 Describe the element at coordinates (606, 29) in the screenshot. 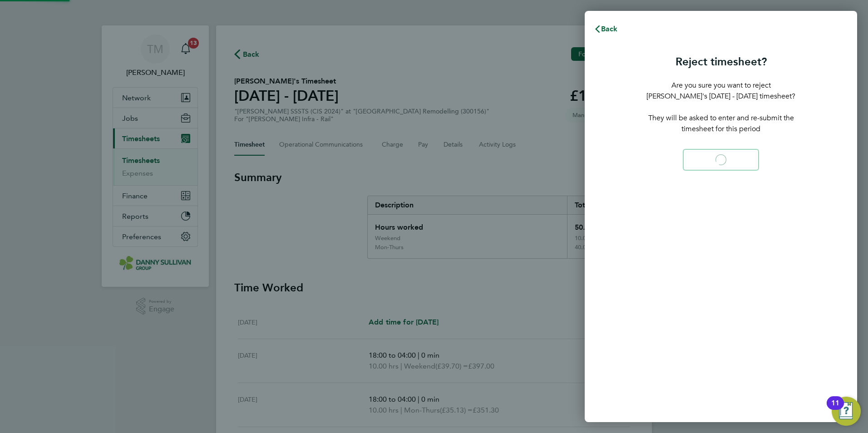

I see `button: Back` at that location.